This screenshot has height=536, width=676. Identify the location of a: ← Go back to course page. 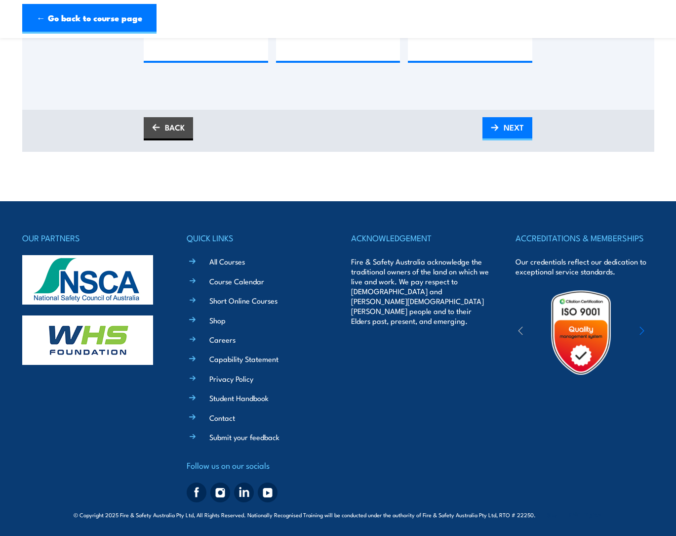
(89, 19).